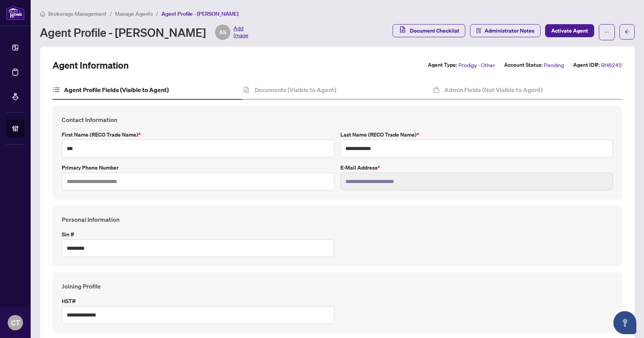  What do you see at coordinates (134, 14) in the screenshot?
I see `span: Manage Agents` at bounding box center [134, 14].